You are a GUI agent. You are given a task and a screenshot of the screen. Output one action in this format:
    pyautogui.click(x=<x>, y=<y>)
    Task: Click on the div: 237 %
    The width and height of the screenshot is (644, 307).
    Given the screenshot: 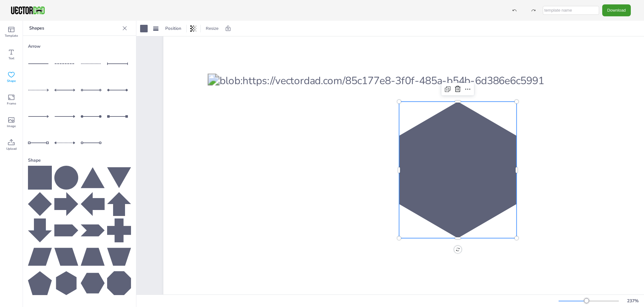 What is the action you would take?
    pyautogui.click(x=633, y=301)
    